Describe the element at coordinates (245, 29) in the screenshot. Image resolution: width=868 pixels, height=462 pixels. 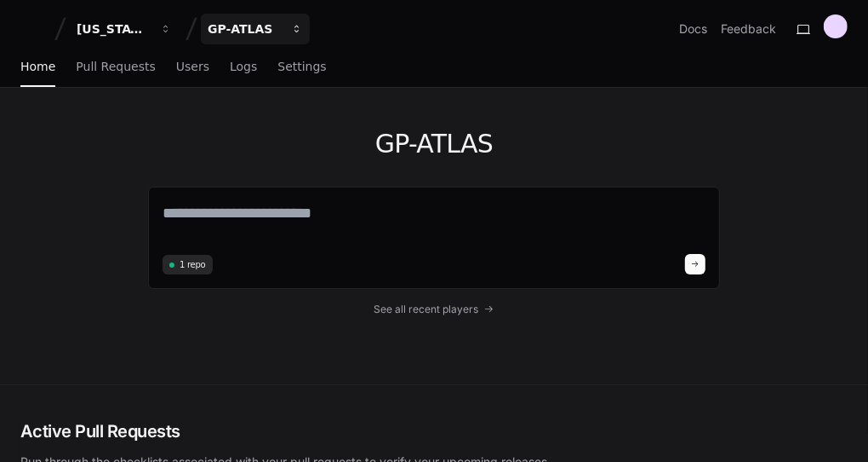
I see `div: GP-ATLAS` at that location.